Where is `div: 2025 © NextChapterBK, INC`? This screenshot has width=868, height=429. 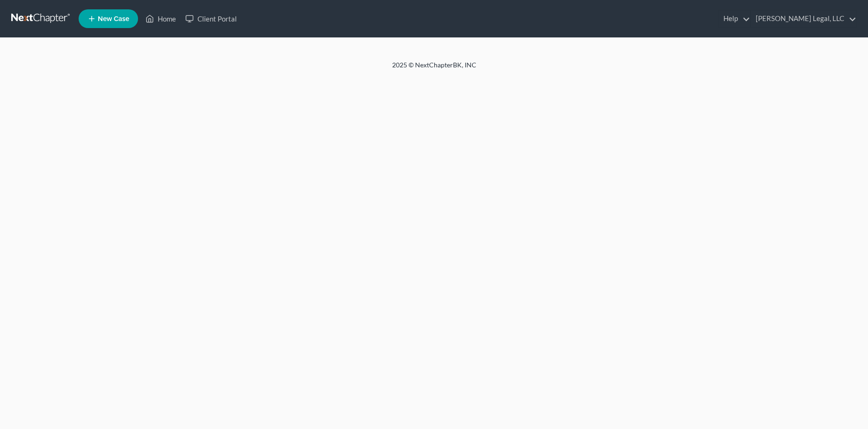
div: 2025 © NextChapterBK, INC is located at coordinates (434, 69).